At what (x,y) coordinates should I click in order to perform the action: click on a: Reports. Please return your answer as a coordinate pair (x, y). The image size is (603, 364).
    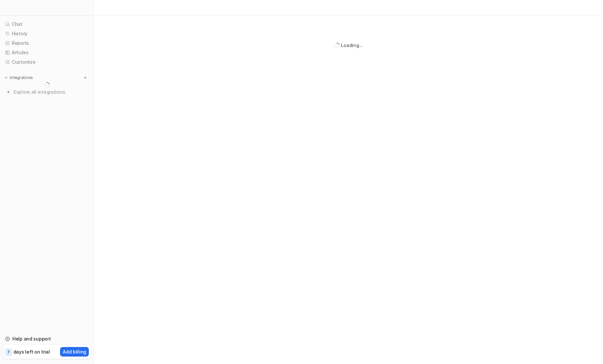
    Looking at the image, I should click on (47, 43).